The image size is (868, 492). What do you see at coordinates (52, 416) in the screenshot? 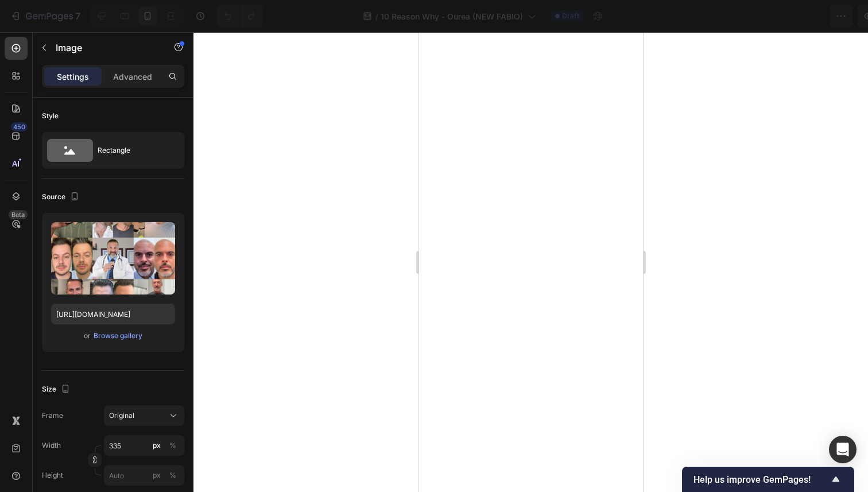
I see `label: Frame` at bounding box center [52, 416].